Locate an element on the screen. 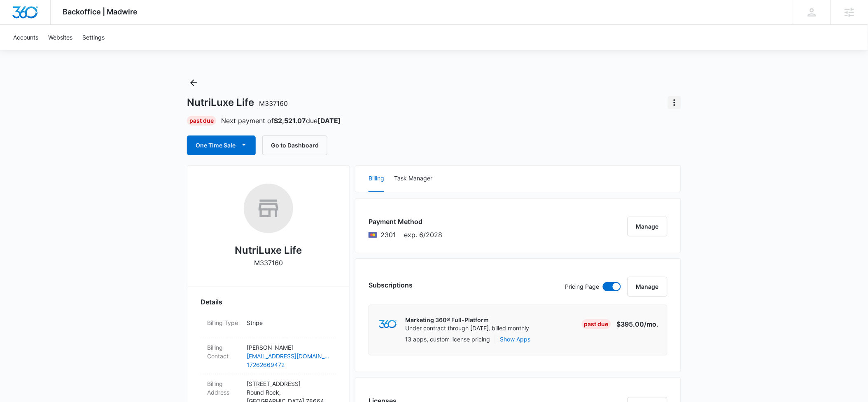  button: Billing is located at coordinates (376, 179).